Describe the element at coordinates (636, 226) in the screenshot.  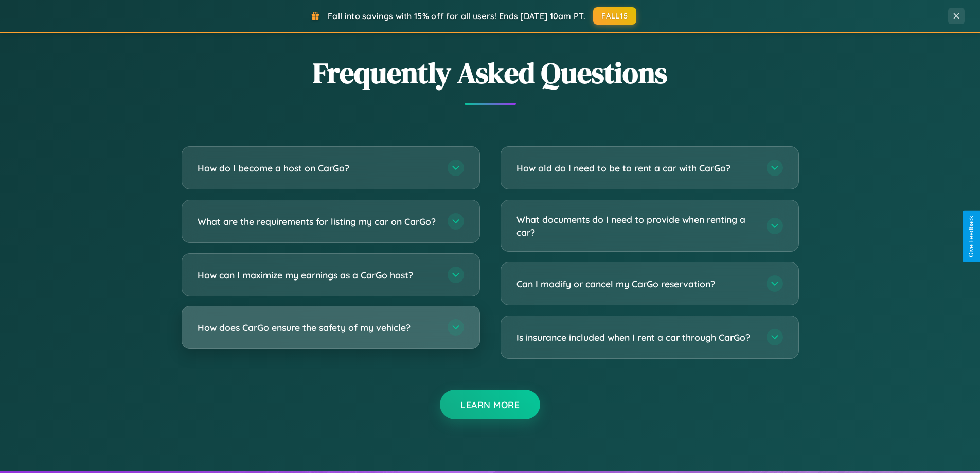
I see `h3: What documents do I need to provide when renting a car?` at that location.